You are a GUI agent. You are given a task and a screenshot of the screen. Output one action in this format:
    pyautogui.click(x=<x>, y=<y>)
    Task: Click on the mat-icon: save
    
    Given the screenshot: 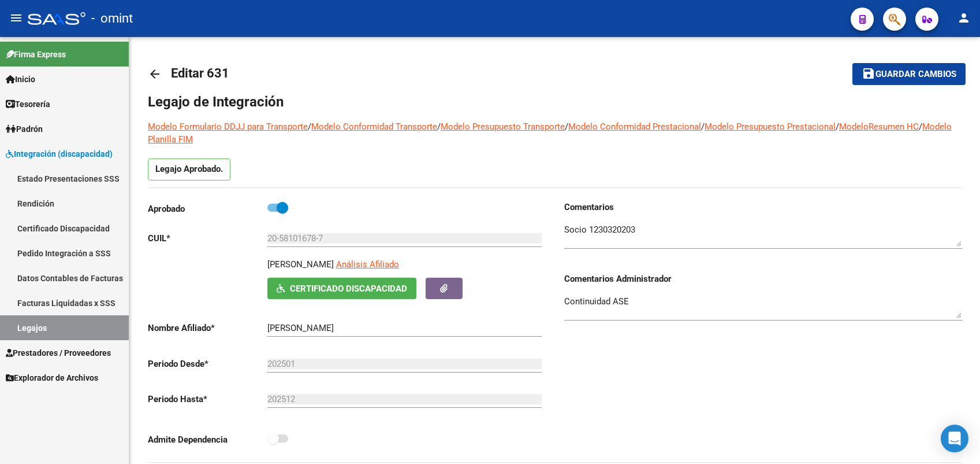 What is the action you would take?
    pyautogui.click(x=869, y=73)
    